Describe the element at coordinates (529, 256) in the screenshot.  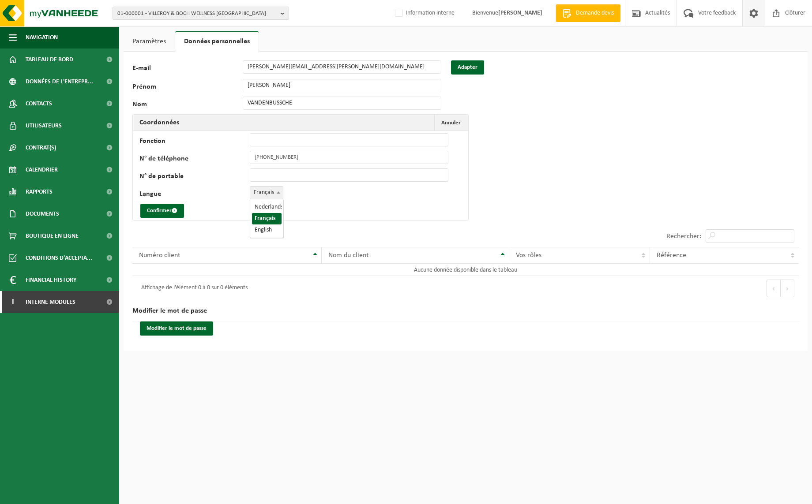
I see `span: Vos rôles` at that location.